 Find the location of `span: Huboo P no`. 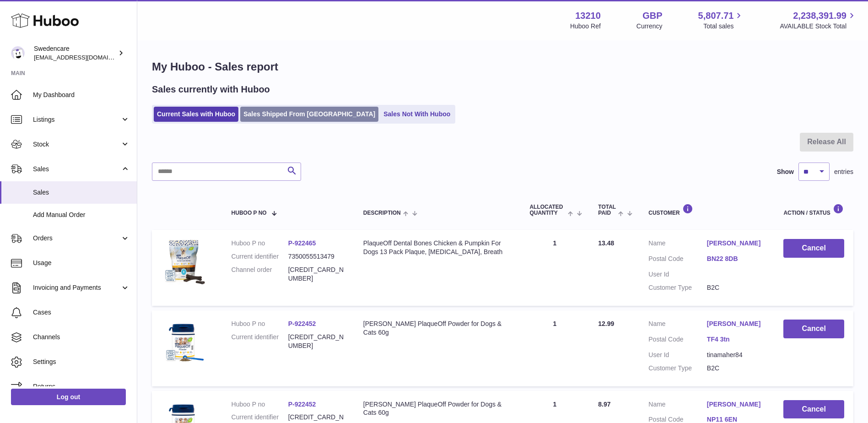

span: Huboo P no is located at coordinates (249, 212).